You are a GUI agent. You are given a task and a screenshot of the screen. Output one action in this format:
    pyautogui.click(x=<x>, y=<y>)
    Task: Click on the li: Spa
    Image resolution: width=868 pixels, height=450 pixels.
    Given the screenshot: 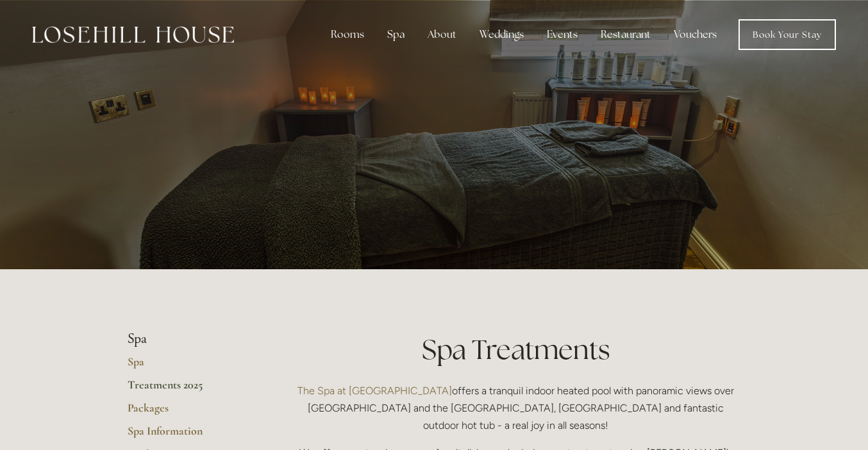 What is the action you would take?
    pyautogui.click(x=189, y=339)
    